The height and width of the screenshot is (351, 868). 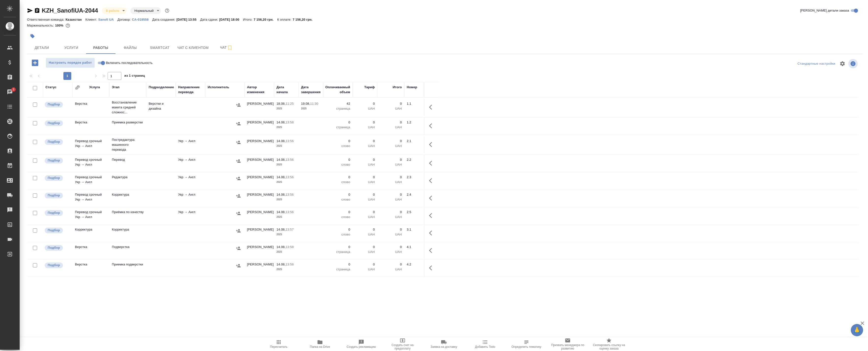 What do you see at coordinates (167, 10) in the screenshot?
I see `button: Доп статусы указывают на важность/срочность заказа` at bounding box center [167, 10].